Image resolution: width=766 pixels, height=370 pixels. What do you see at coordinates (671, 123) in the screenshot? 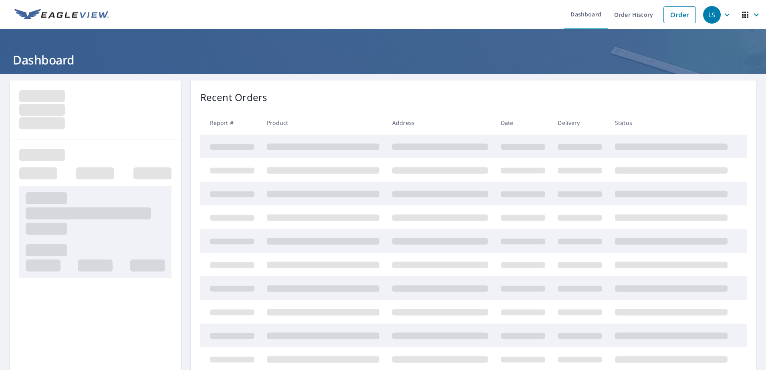
I see `th: Status` at bounding box center [671, 123].